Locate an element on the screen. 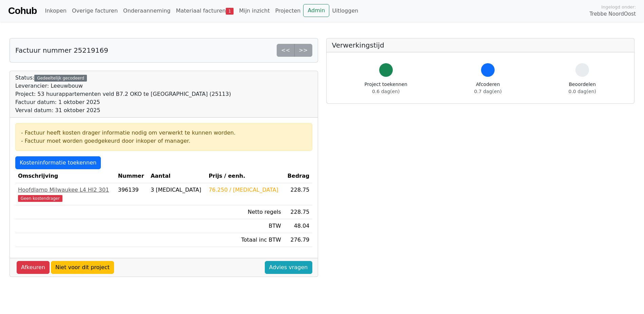 The height and width of the screenshot is (314, 644). div: Leverancier: Leeuwbouw is located at coordinates (123, 86).